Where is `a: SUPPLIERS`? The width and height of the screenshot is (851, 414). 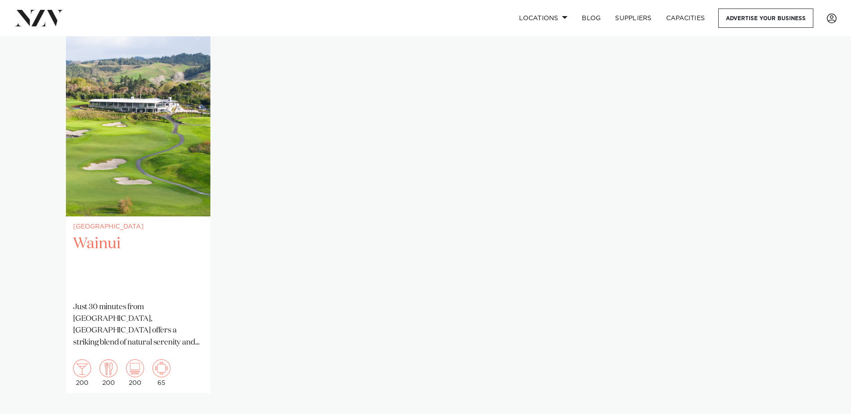 a: SUPPLIERS is located at coordinates (633, 18).